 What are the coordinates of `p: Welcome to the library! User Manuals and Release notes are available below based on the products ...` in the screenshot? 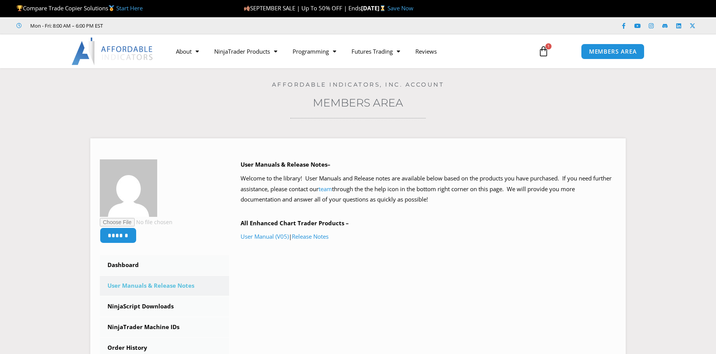 It's located at (429, 189).